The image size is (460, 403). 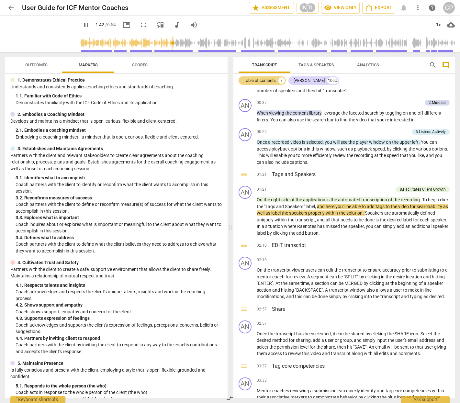 I want to click on span: 02:10, so click(x=262, y=260).